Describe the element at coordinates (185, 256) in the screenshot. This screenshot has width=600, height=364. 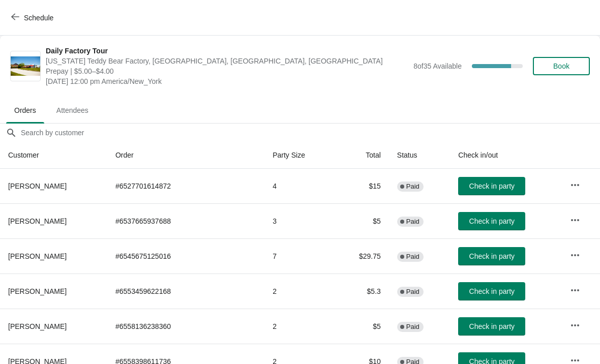
I see `td: # 6545675125016` at that location.